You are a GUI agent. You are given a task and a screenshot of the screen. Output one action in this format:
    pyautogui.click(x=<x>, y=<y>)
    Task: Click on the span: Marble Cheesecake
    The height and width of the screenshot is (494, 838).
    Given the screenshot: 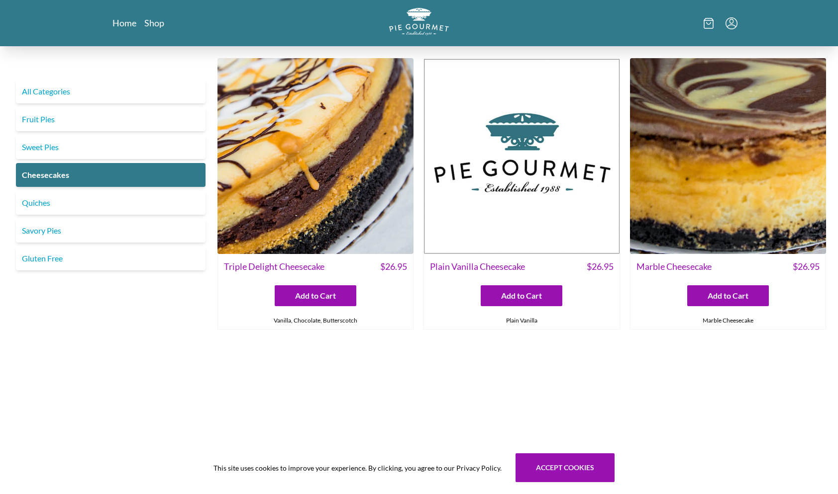 What is the action you would take?
    pyautogui.click(x=674, y=267)
    